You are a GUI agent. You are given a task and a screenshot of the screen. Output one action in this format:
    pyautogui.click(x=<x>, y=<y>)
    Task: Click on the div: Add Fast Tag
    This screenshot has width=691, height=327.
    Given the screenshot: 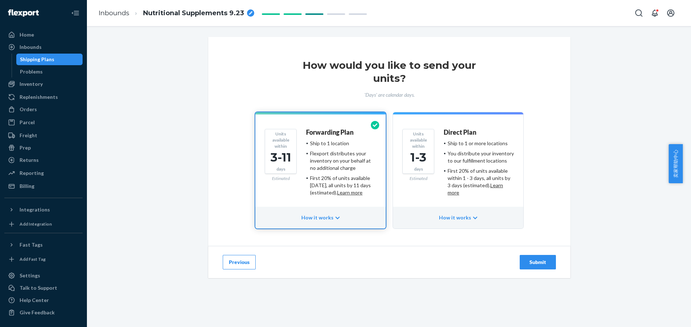 What is the action you would take?
    pyautogui.click(x=33, y=259)
    